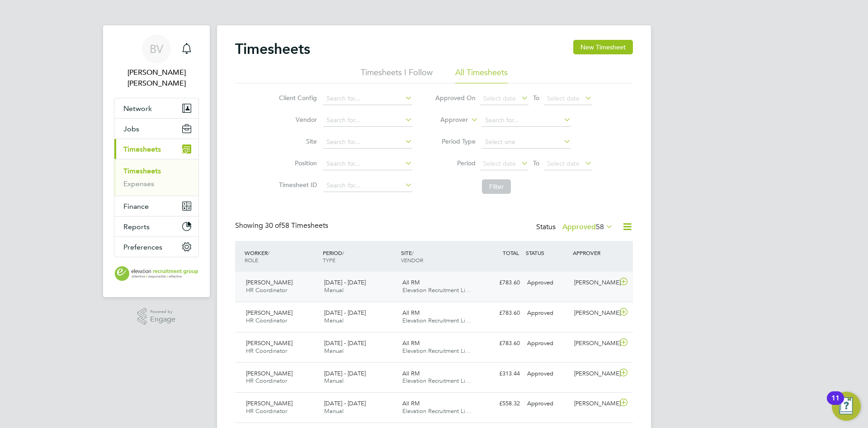  What do you see at coordinates (283, 225) in the screenshot?
I see `div: Showing` at bounding box center [283, 225].